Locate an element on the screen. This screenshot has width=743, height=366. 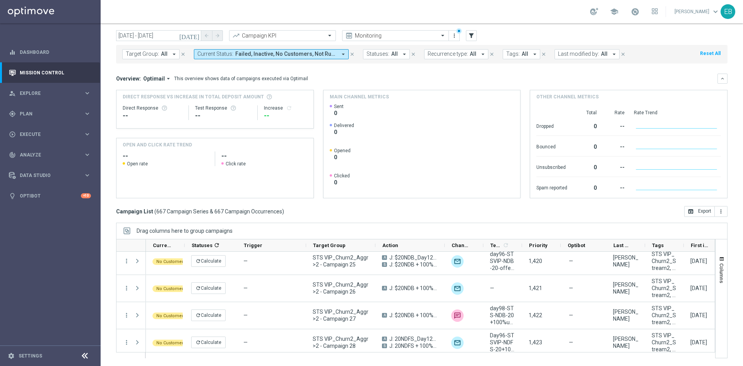
span: Sent is located at coordinates (339, 106).